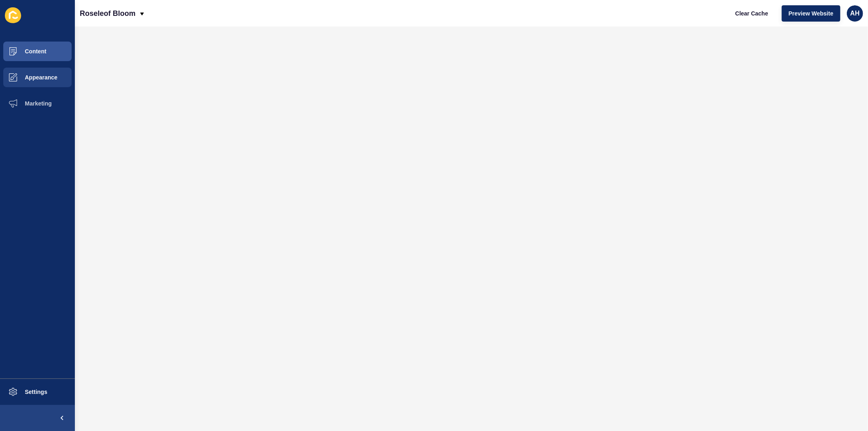 The width and height of the screenshot is (868, 431). What do you see at coordinates (752, 13) in the screenshot?
I see `span: Clear Cache` at bounding box center [752, 13].